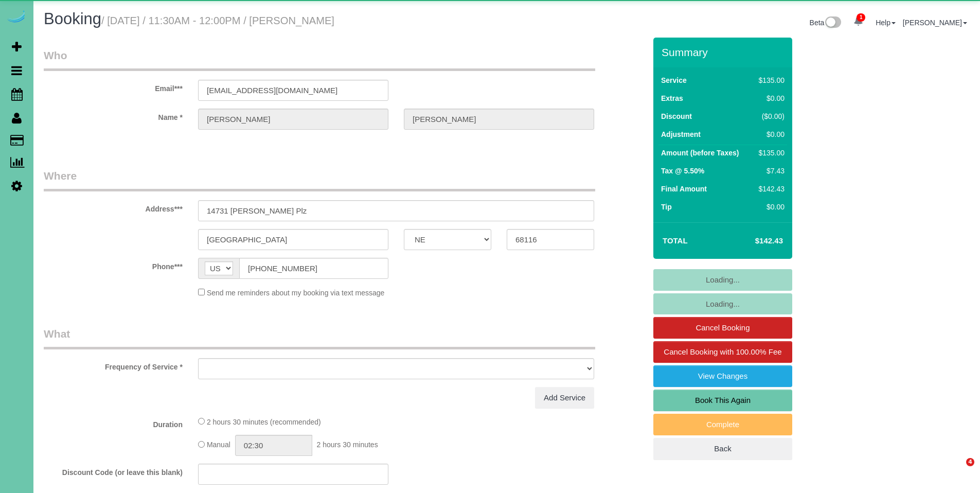 This screenshot has height=493, width=980. What do you see at coordinates (684, 189) in the screenshot?
I see `label: Final Amount` at bounding box center [684, 189].